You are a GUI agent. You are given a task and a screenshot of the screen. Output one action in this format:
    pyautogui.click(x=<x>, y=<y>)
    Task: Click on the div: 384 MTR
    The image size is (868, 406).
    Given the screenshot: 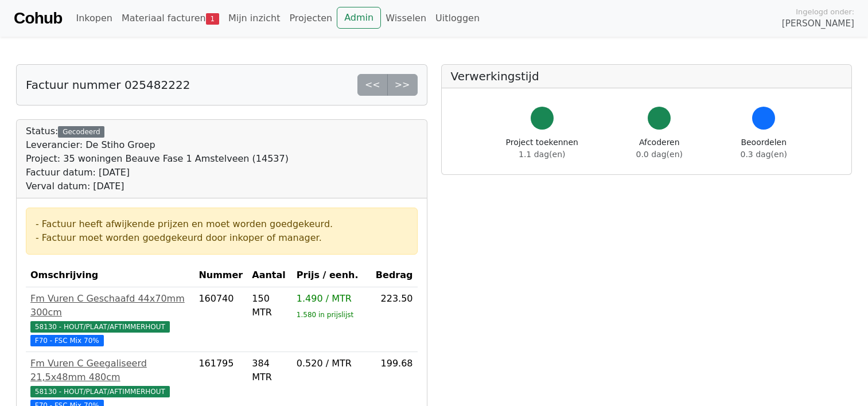 What is the action you would take?
    pyautogui.click(x=270, y=371)
    